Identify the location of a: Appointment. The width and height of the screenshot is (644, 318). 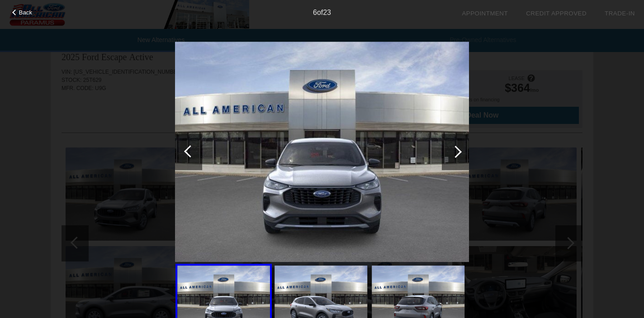
(485, 13).